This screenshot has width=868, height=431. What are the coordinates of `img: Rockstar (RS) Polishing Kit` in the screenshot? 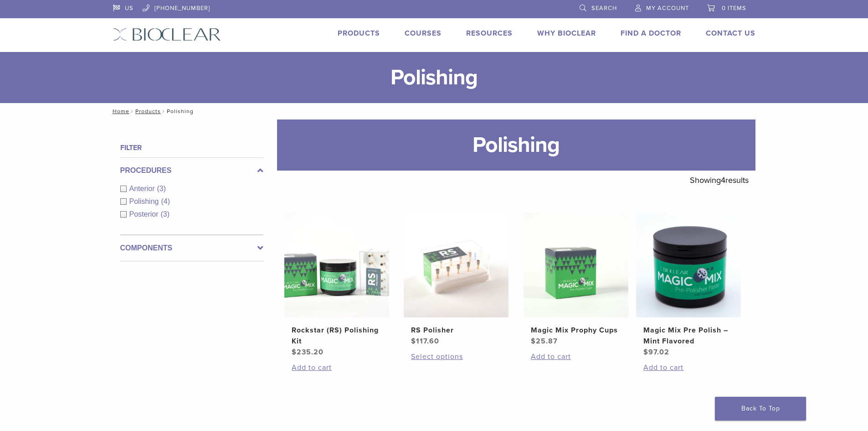 It's located at (337, 264).